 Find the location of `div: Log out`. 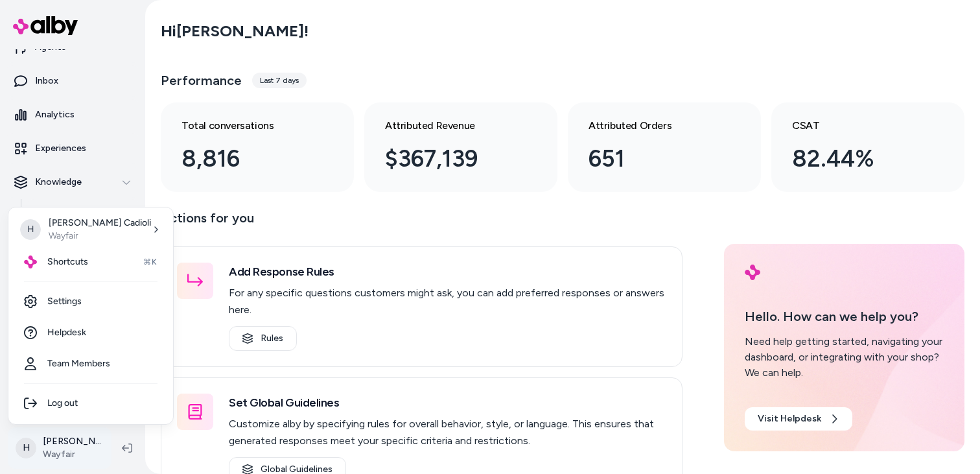

div: Log out is located at coordinates (91, 404).